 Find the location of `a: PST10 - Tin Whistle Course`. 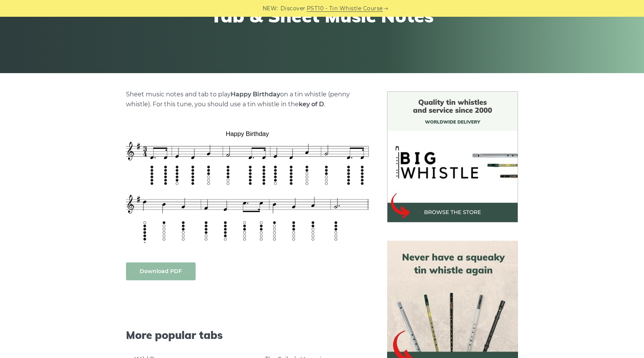

a: PST10 - Tin Whistle Course is located at coordinates (345, 8).